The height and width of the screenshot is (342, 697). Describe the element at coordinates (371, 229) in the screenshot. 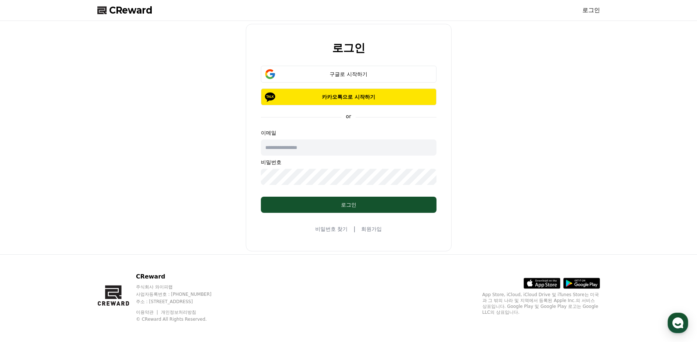

I see `a: 회원가입` at that location.